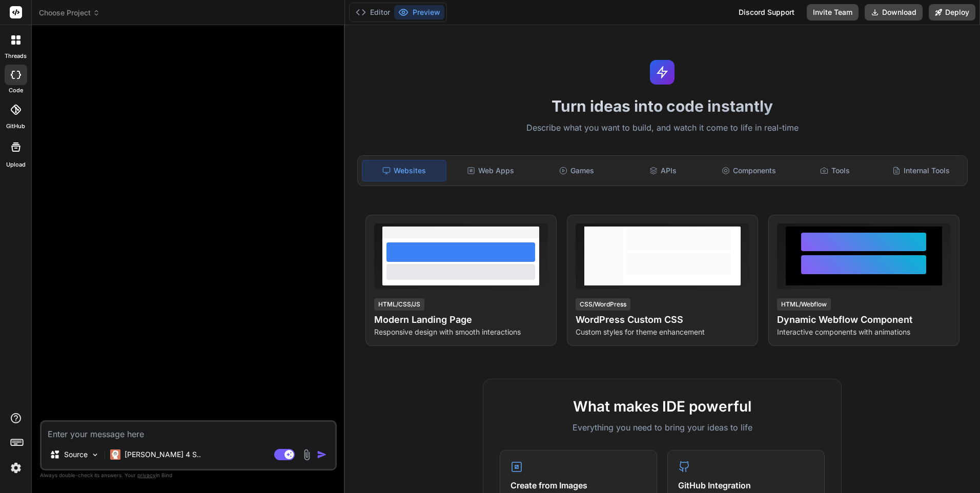 Image resolution: width=980 pixels, height=493 pixels. What do you see at coordinates (373, 12) in the screenshot?
I see `button: Editor` at bounding box center [373, 12].